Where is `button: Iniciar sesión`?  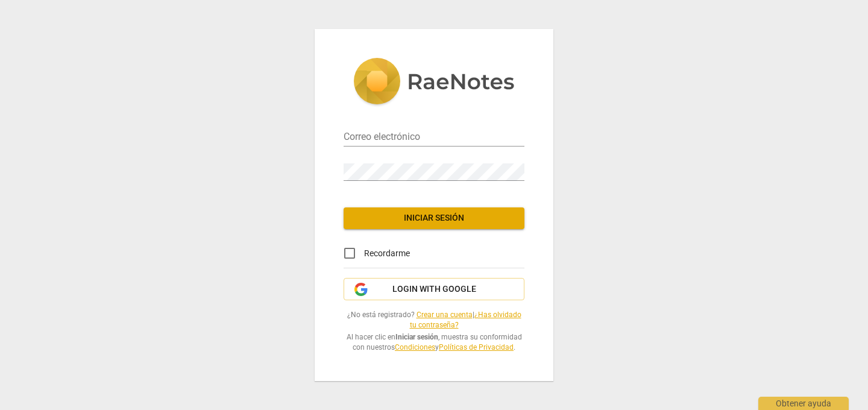
button: Iniciar sesión is located at coordinates (434, 219).